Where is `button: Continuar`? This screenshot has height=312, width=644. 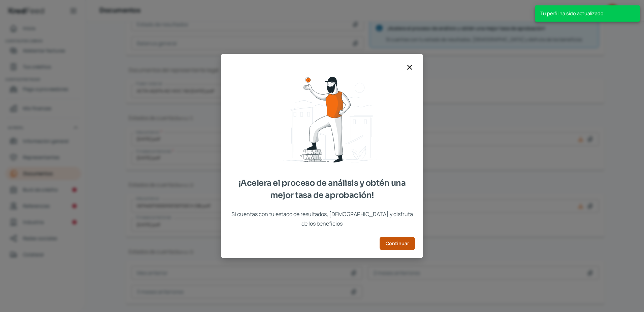
button: Continuar is located at coordinates (397, 243).